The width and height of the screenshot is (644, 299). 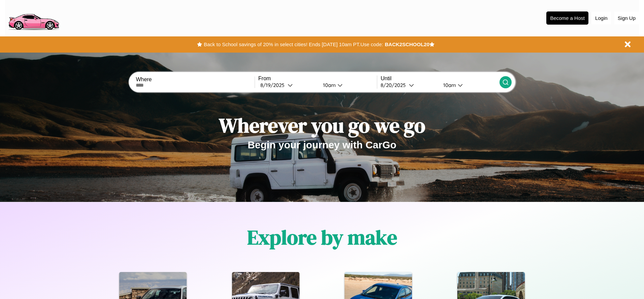 I want to click on button: 8/19/2025, so click(x=289, y=85).